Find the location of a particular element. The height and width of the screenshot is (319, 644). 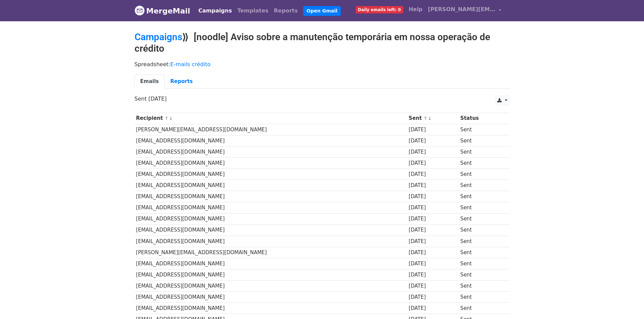

a: Help is located at coordinates (415, 10).